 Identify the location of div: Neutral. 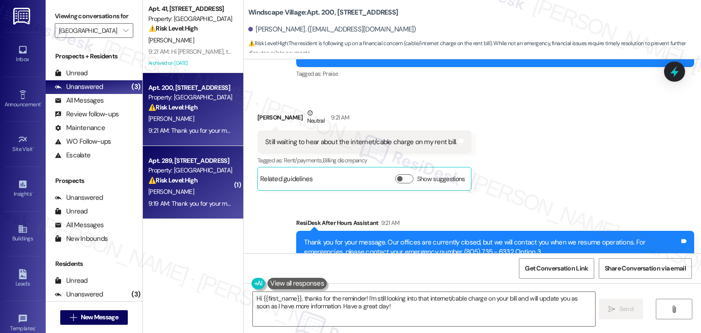
(316, 118).